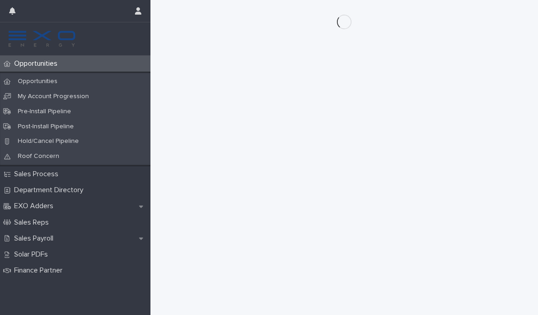  Describe the element at coordinates (36, 206) in the screenshot. I see `p: EXO Adders` at that location.